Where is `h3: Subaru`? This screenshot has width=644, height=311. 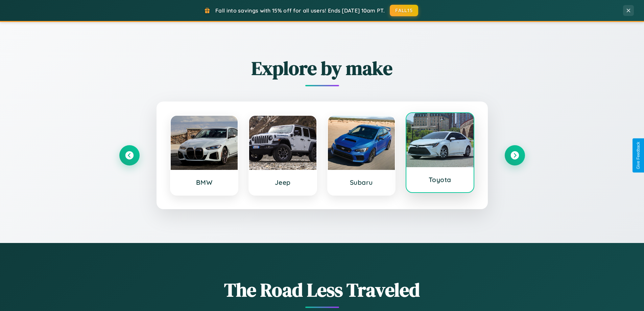 h3: Subaru is located at coordinates (362, 182).